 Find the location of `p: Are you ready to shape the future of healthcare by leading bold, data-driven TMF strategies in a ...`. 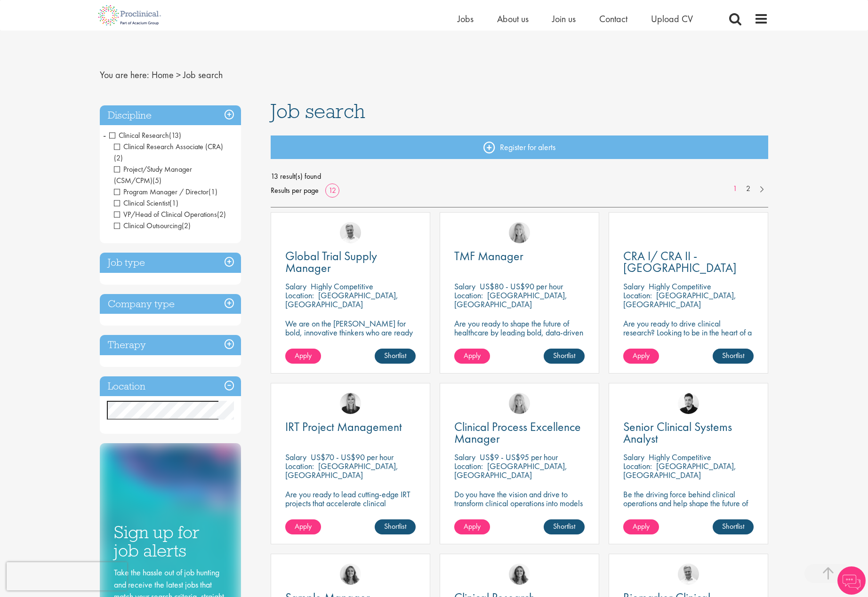

p: Are you ready to shape the future of healthcare by leading bold, data-driven TMF strategies in a ... is located at coordinates (519, 336).